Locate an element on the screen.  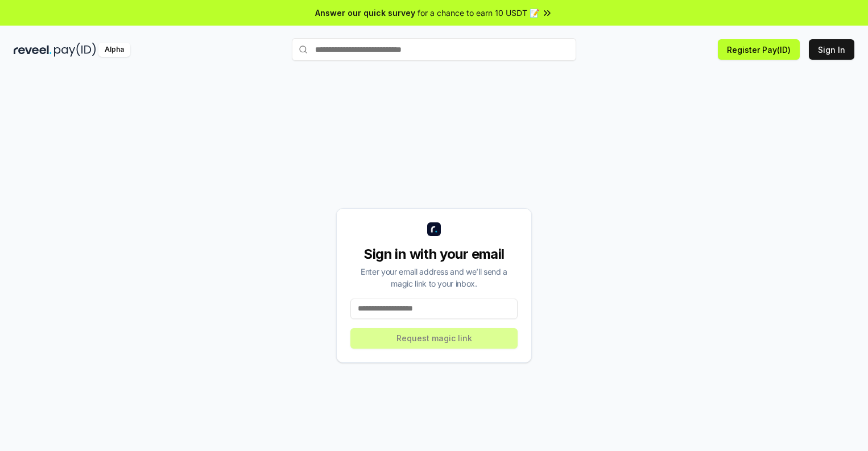
img: reveel_dark is located at coordinates (32, 49).